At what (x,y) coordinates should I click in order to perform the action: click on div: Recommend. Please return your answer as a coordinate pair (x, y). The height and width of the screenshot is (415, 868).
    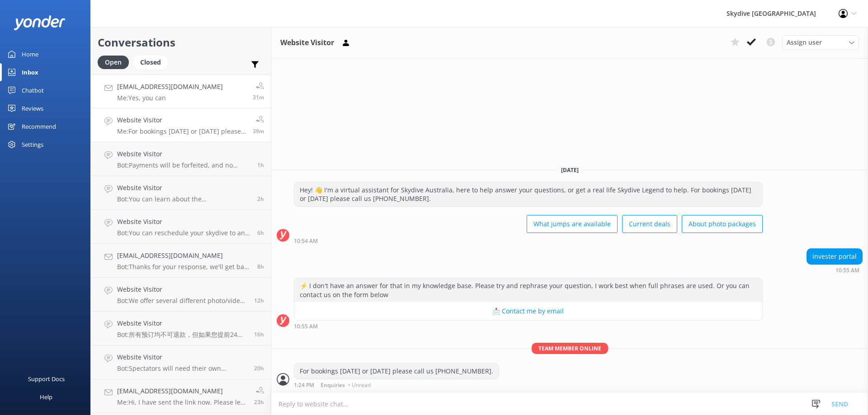
    Looking at the image, I should click on (39, 126).